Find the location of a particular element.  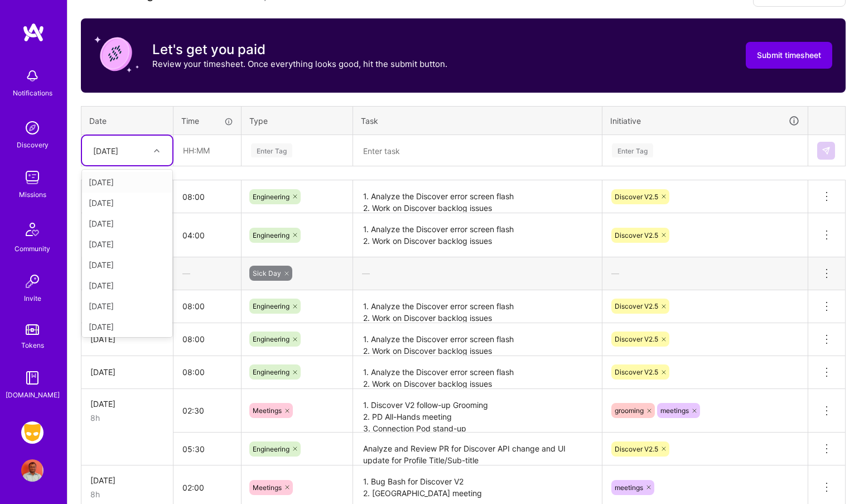

img: bell is located at coordinates (32, 76).